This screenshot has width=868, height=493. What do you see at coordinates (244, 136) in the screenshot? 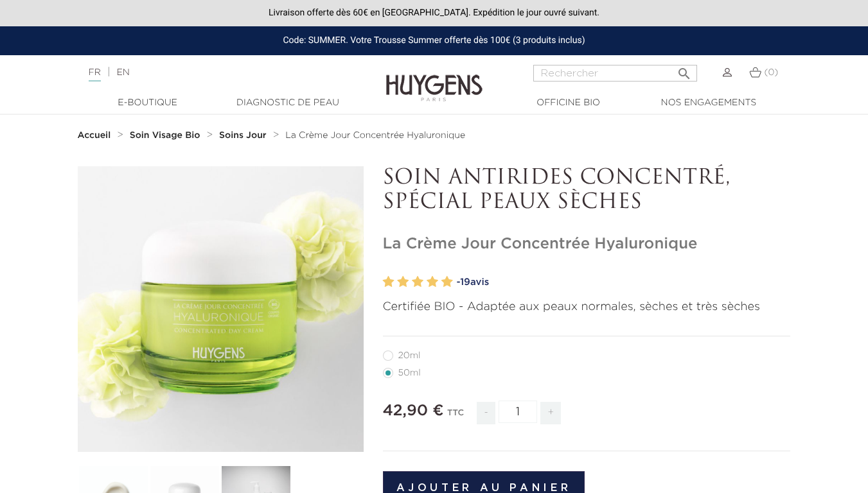
I see `a: Soins Jour` at bounding box center [244, 136].